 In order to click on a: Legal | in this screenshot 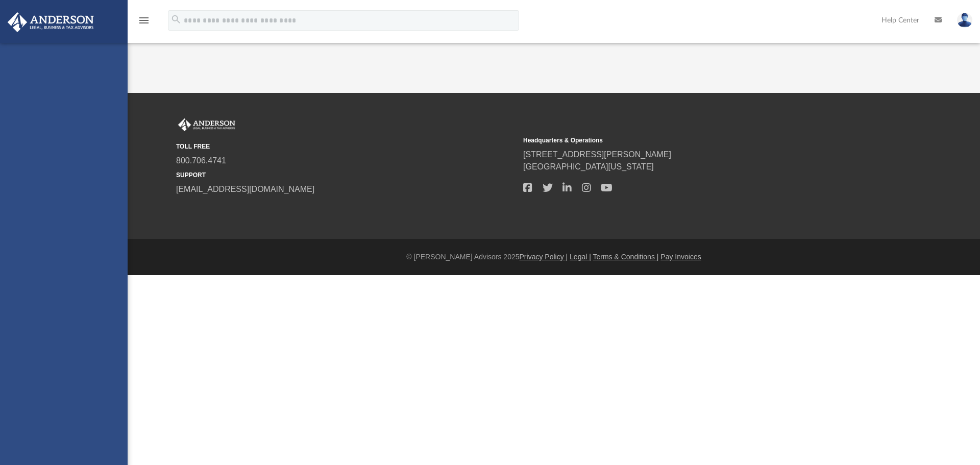, I will do `click(580, 257)`.